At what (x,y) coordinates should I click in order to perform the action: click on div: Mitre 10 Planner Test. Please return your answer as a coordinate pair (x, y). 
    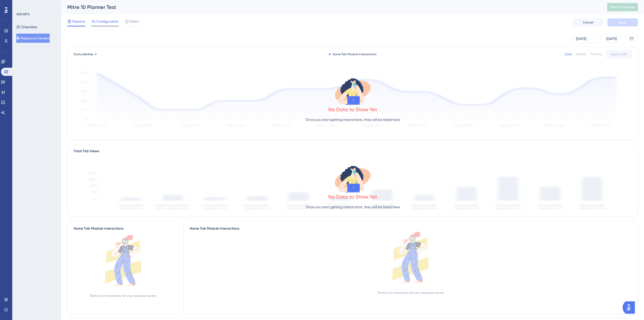
    Looking at the image, I should click on (331, 7).